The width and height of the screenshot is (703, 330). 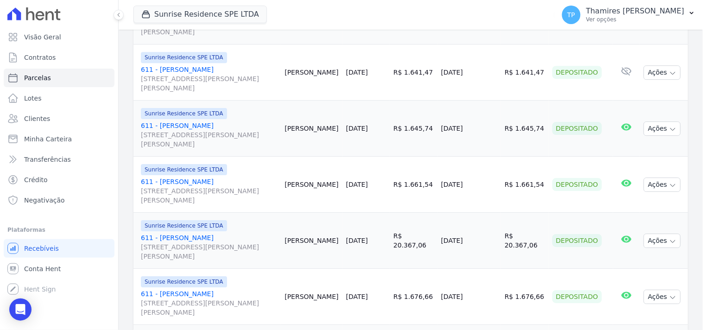 I want to click on a: Negativação, so click(x=59, y=200).